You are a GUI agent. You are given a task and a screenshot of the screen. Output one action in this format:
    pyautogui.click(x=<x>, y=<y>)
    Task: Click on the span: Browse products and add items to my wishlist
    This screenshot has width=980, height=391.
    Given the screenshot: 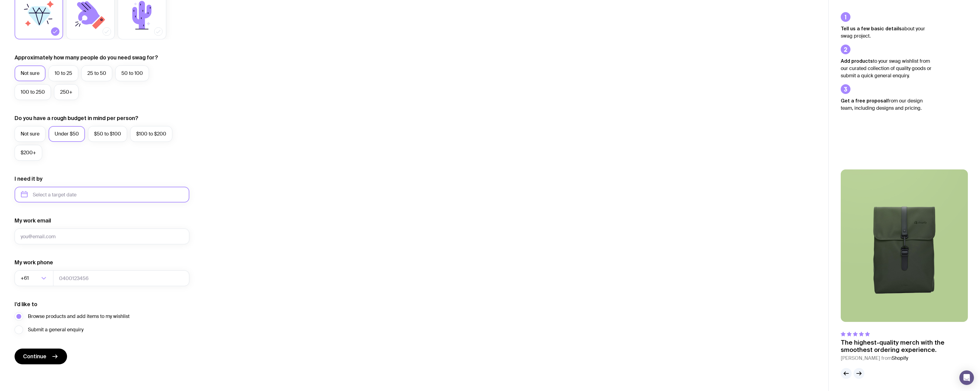 What is the action you would take?
    pyautogui.click(x=79, y=317)
    